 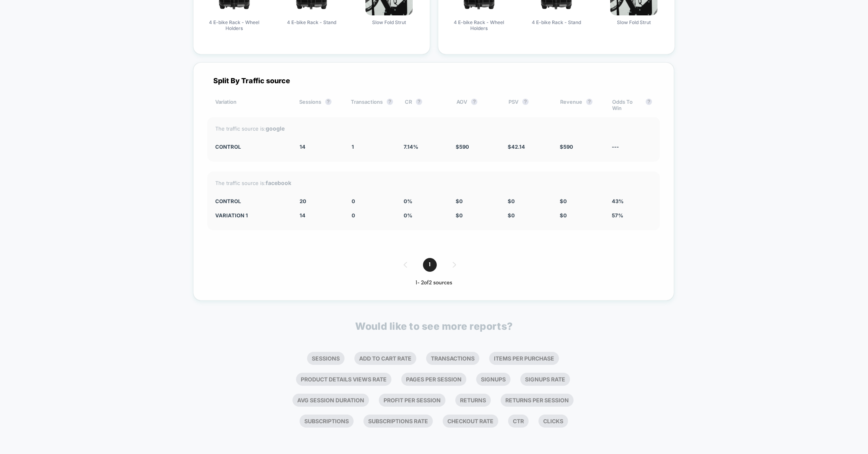 What do you see at coordinates (398, 421) in the screenshot?
I see `li: Subscriptions Rate` at bounding box center [398, 421].